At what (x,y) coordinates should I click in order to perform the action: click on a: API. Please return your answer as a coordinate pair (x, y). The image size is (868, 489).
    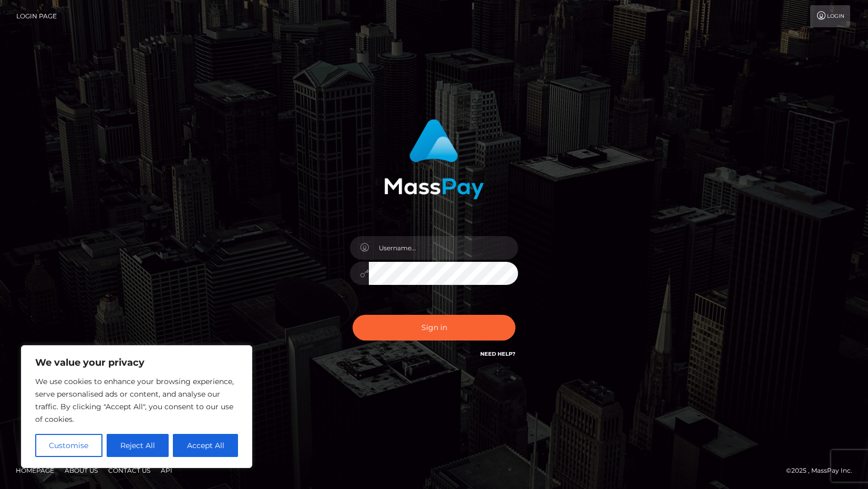
    Looking at the image, I should click on (166, 471).